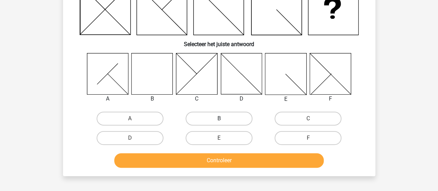 The image size is (438, 191). Describe the element at coordinates (219, 118) in the screenshot. I see `label: B` at that location.